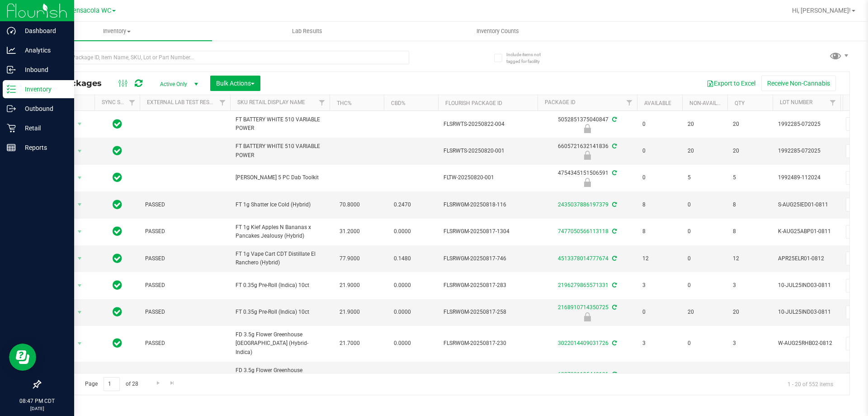 This screenshot has width=868, height=416. I want to click on div: 5052851375040847, so click(587, 124).